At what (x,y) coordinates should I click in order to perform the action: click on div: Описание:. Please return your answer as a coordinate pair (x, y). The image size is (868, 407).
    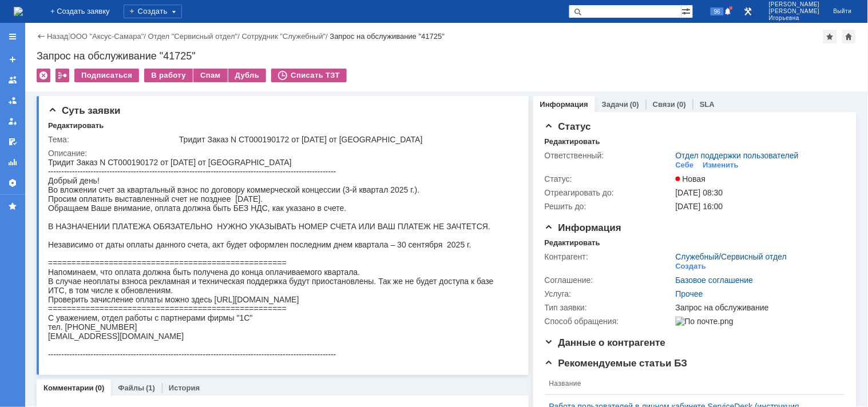
    Looking at the image, I should click on (281, 153).